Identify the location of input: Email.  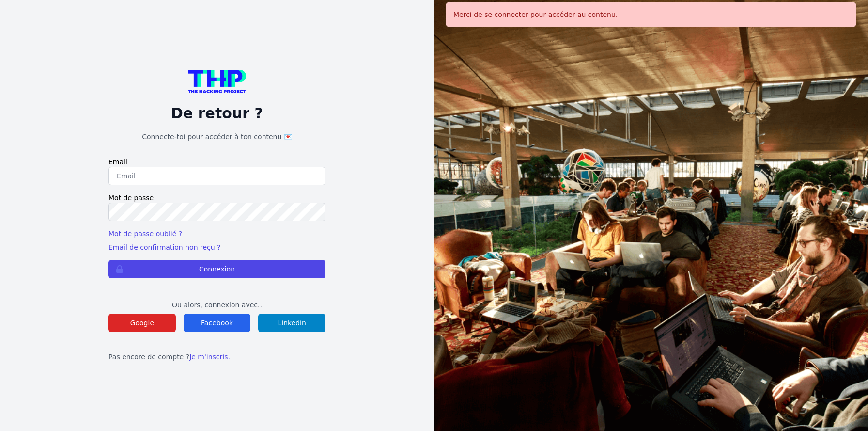
(217, 176).